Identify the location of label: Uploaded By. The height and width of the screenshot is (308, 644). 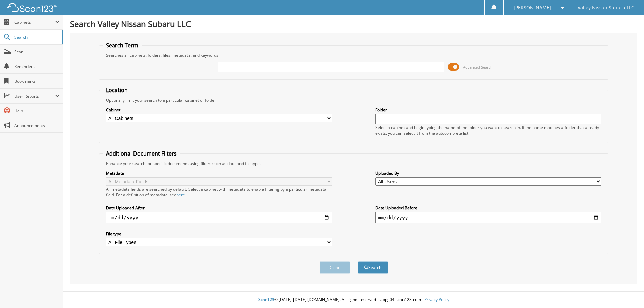
(488, 173).